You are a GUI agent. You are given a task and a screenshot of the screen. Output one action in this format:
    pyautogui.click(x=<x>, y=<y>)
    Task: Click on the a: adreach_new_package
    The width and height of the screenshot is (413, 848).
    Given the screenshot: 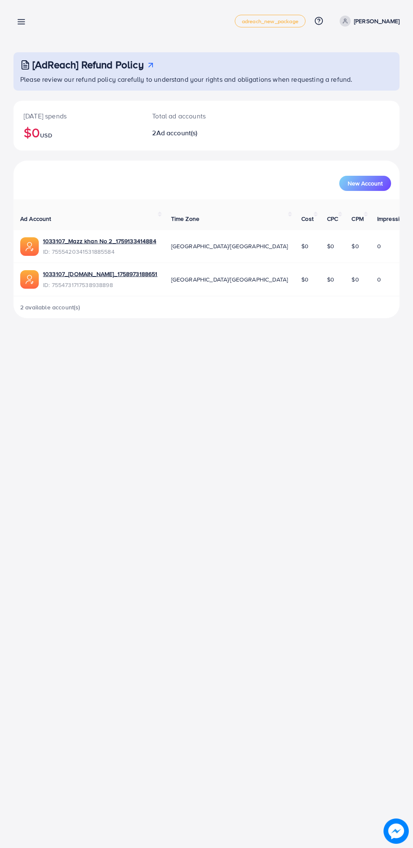 What is the action you would take?
    pyautogui.click(x=270, y=21)
    